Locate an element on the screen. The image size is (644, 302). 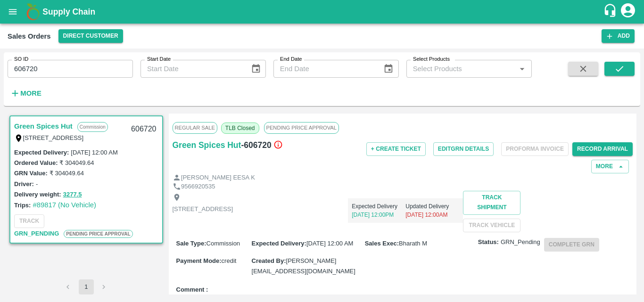
label: Driver: is located at coordinates (24, 184).